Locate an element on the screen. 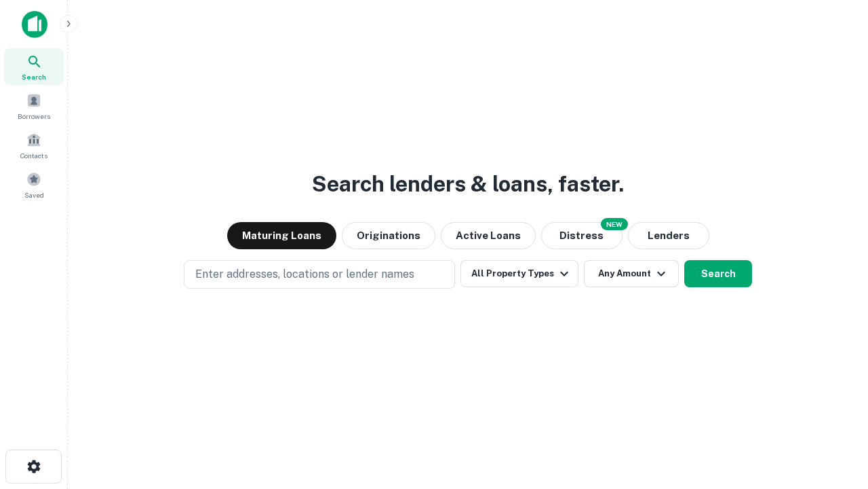 The image size is (868, 489). div: Saved is located at coordinates (34, 185).